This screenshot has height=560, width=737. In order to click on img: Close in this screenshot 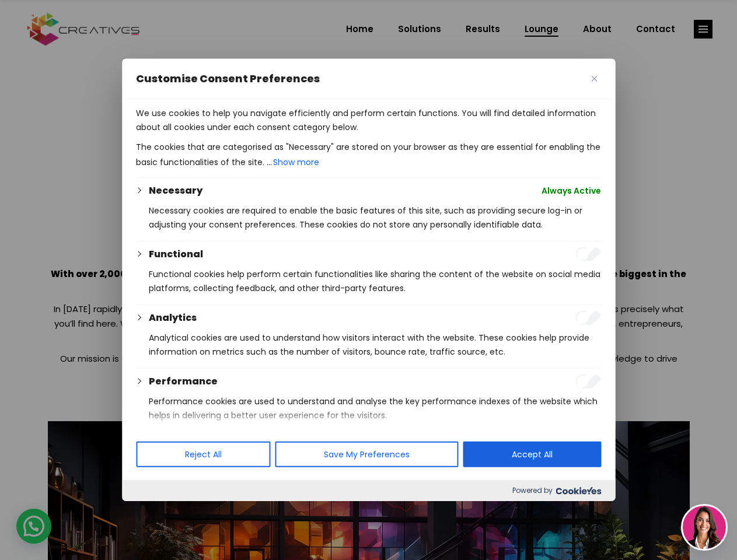, I will do `click(594, 79)`.